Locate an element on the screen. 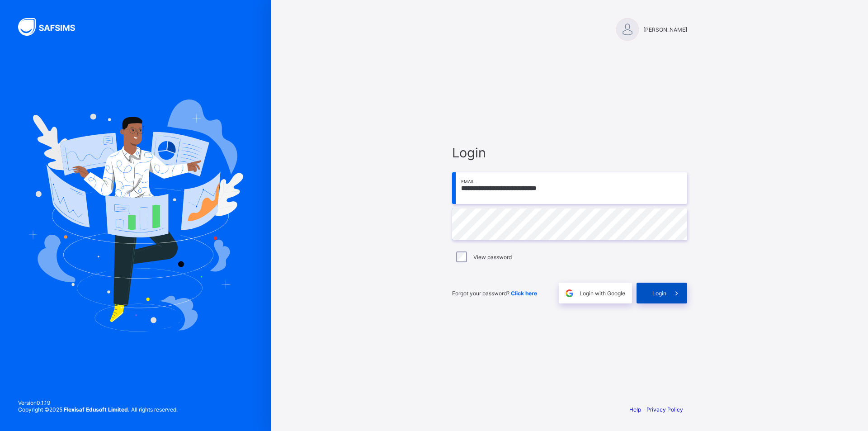 This screenshot has height=431, width=868. span: Login with Google is located at coordinates (602, 293).